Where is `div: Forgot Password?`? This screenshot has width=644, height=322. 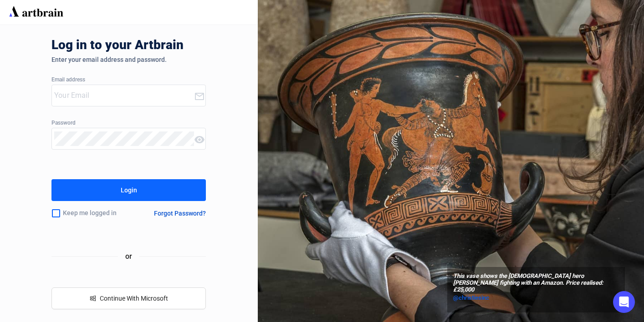 div: Forgot Password? is located at coordinates (180, 213).